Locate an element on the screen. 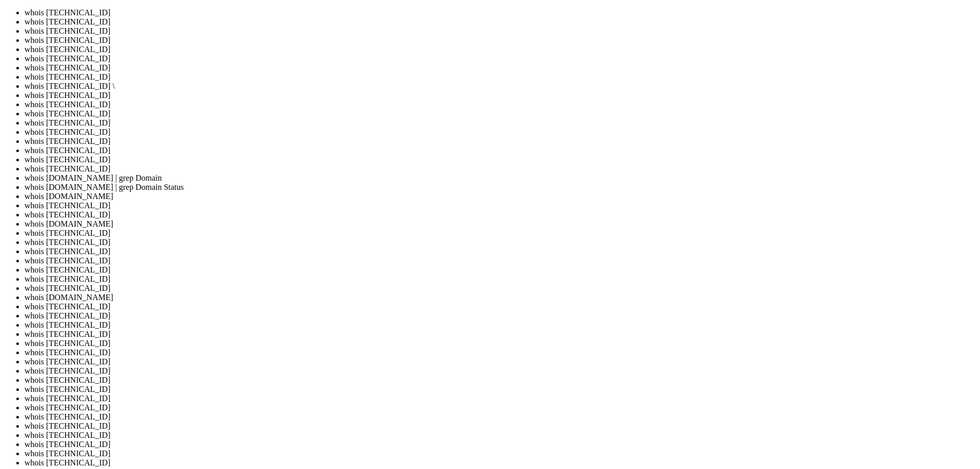 Image resolution: width=980 pixels, height=469 pixels. x-row: 38 additional security updates can be applied with ESM Apps. is located at coordinates (426, 208).